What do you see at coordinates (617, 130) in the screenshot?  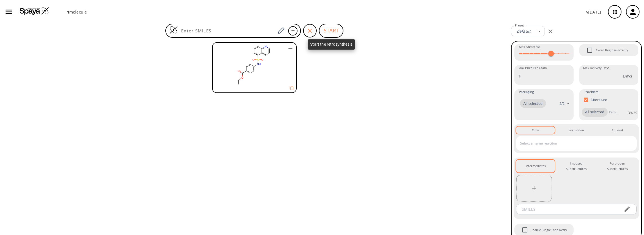 I see `div: At Least` at bounding box center [617, 130].